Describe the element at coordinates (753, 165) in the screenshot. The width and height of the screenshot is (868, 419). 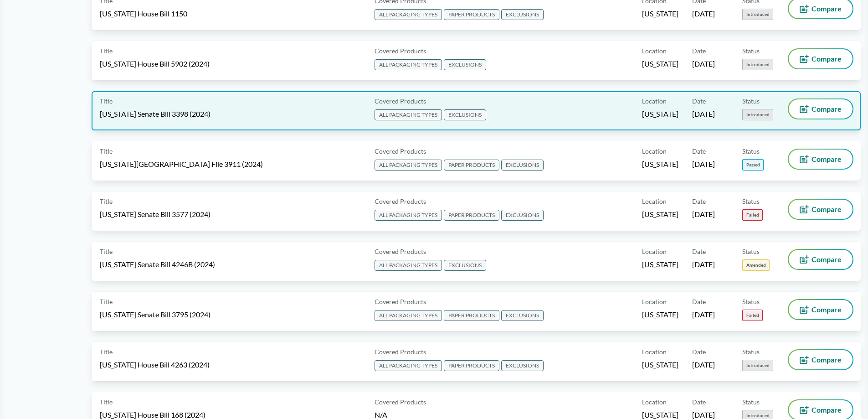
I see `span: Passed` at that location.